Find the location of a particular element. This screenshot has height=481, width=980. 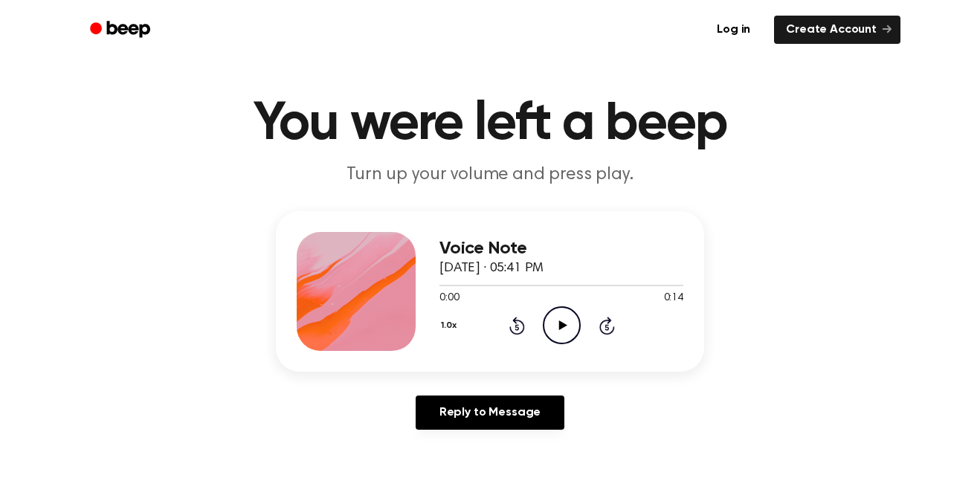

h3: Voice Note is located at coordinates (561, 249).